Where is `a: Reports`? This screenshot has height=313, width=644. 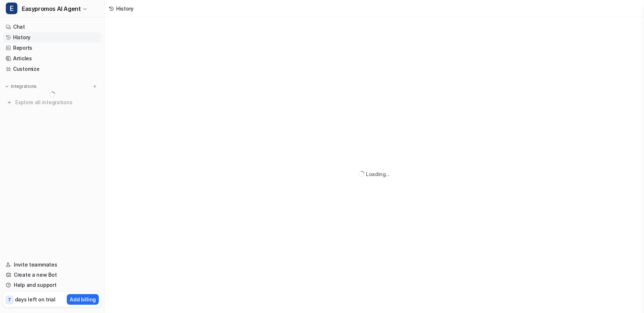 a: Reports is located at coordinates (52, 48).